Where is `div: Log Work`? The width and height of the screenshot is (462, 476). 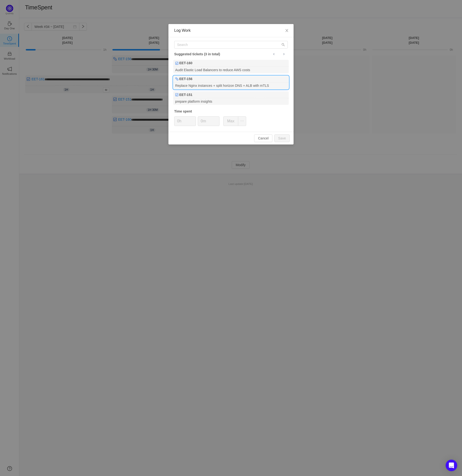
div: Log Work is located at coordinates (231, 31).